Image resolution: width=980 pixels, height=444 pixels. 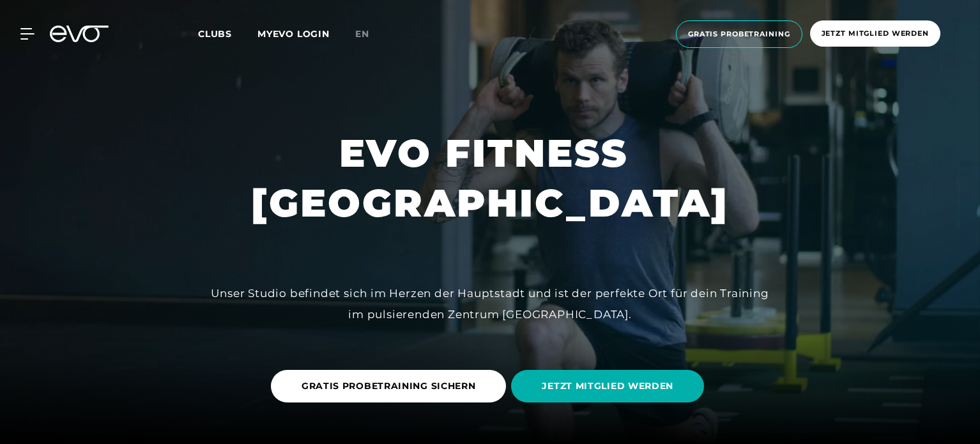 What do you see at coordinates (227, 33) in the screenshot?
I see `a: Clubs` at bounding box center [227, 33].